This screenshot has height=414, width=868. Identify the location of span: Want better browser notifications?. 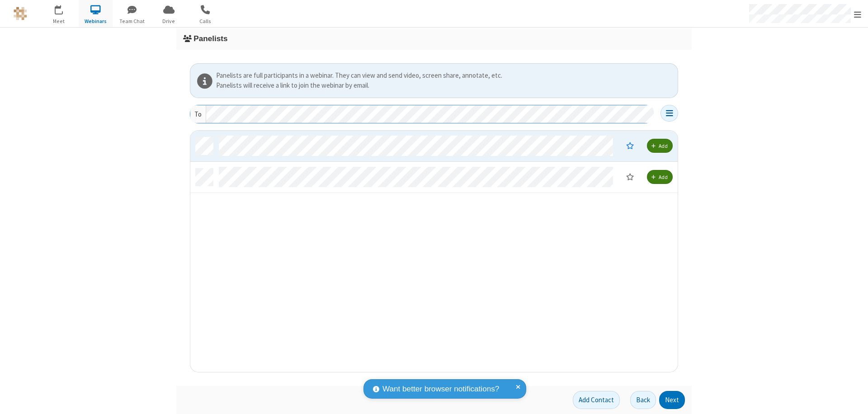
(441, 389).